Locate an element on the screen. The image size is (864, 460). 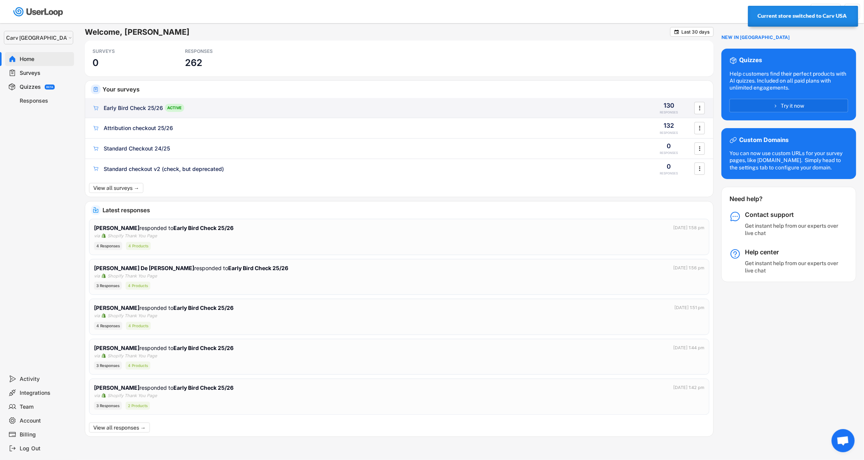
div: Open chat is located at coordinates (844, 440).